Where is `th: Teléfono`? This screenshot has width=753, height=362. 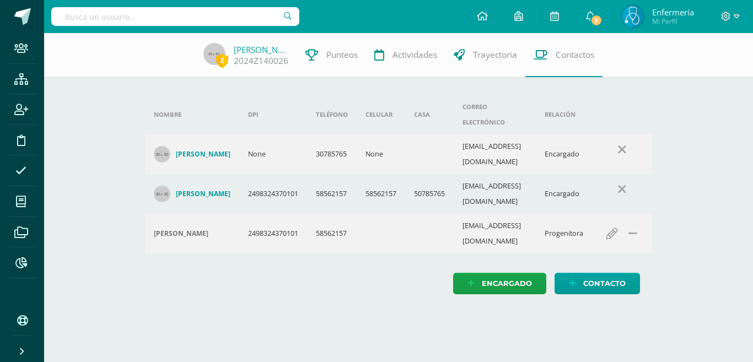
th: Teléfono is located at coordinates (332, 115).